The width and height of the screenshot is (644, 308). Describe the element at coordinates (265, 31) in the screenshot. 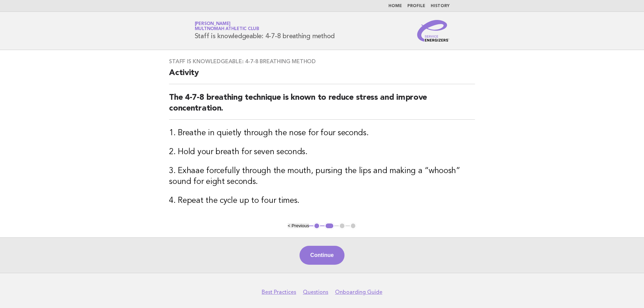

I see `h1: Staff is knowledgeable: 4-7-8 breathing method` at that location.